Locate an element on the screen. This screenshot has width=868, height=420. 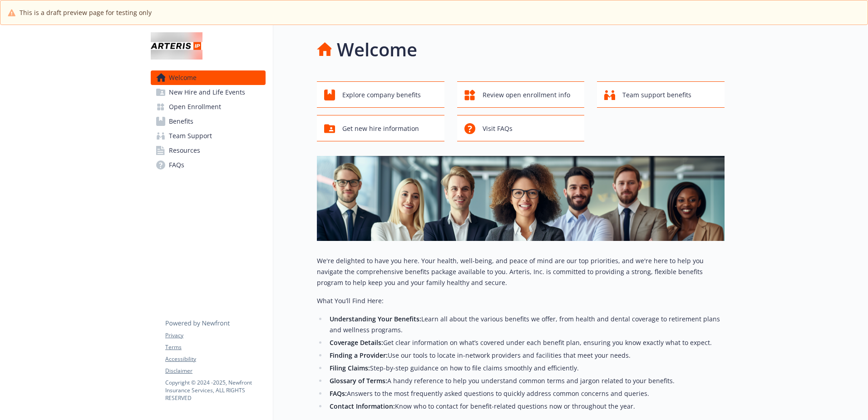
span: Review open enrollment info is located at coordinates (526, 95).